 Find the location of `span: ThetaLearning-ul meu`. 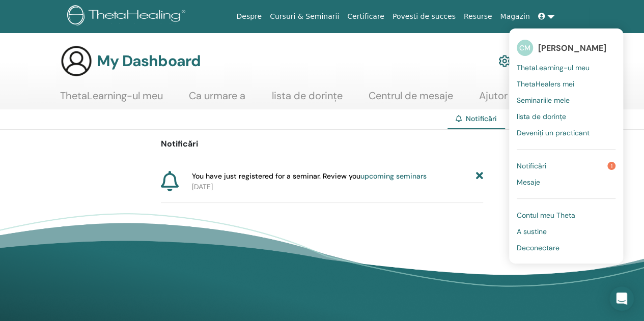

span: ThetaLearning-ul meu is located at coordinates (553, 68).